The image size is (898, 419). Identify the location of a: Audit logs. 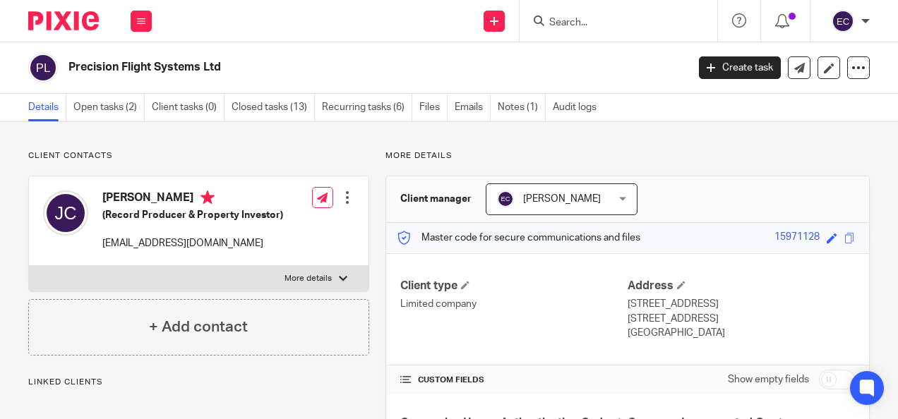
(578, 107).